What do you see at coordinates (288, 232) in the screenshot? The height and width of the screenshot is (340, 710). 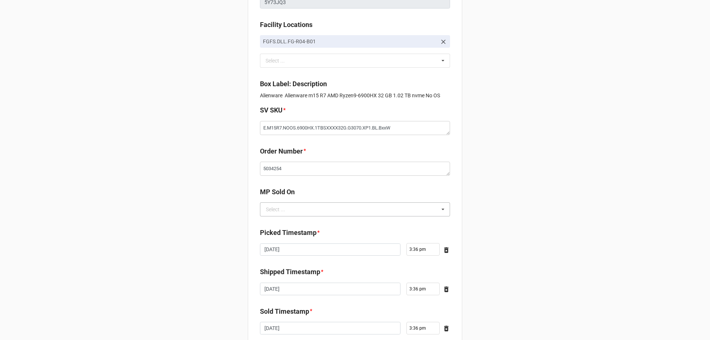 I see `label: Picked Timestamp` at bounding box center [288, 232].